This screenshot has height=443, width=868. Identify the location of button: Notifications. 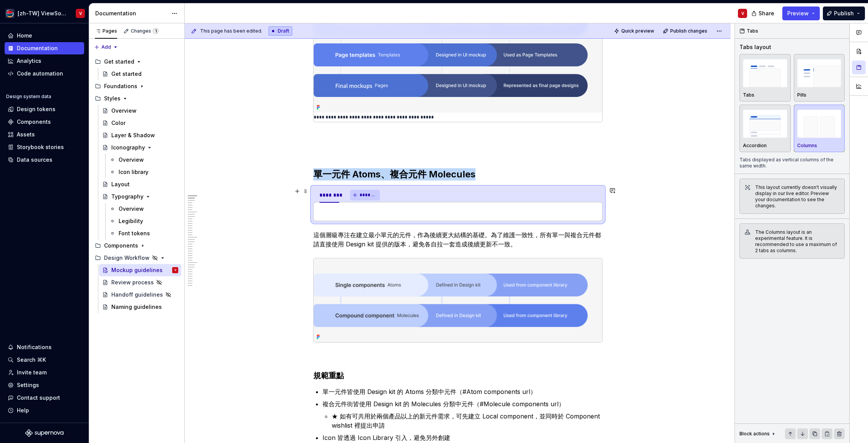
(45, 347).